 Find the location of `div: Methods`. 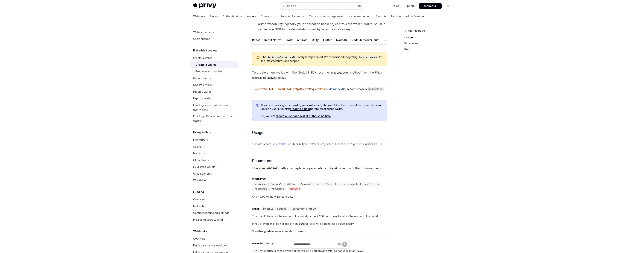

div: Methods is located at coordinates (199, 206).